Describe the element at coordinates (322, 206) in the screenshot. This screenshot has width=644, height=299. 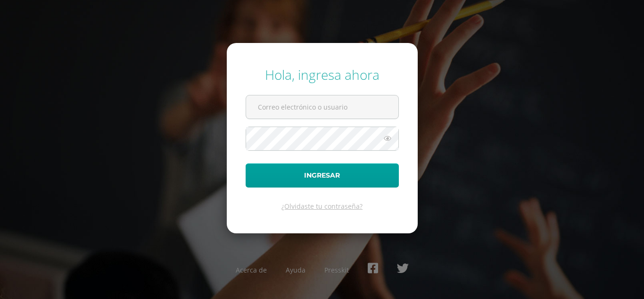
I see `a: ¿Olvidaste tu contraseña?` at that location.